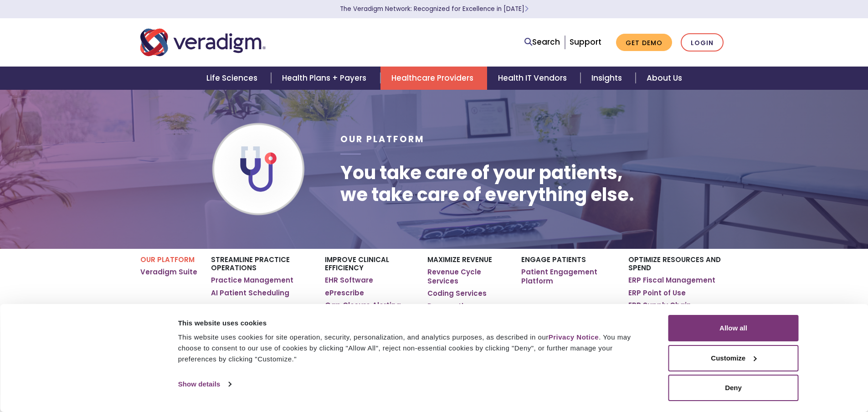 Image resolution: width=868 pixels, height=412 pixels. What do you see at coordinates (169, 272) in the screenshot?
I see `a: Veradigm Suite` at bounding box center [169, 272].